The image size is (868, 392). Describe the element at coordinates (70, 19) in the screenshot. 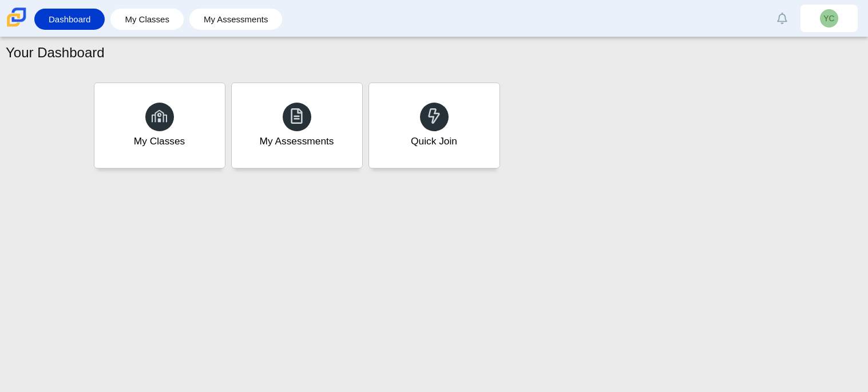

I see `a: Dashboard` at that location.